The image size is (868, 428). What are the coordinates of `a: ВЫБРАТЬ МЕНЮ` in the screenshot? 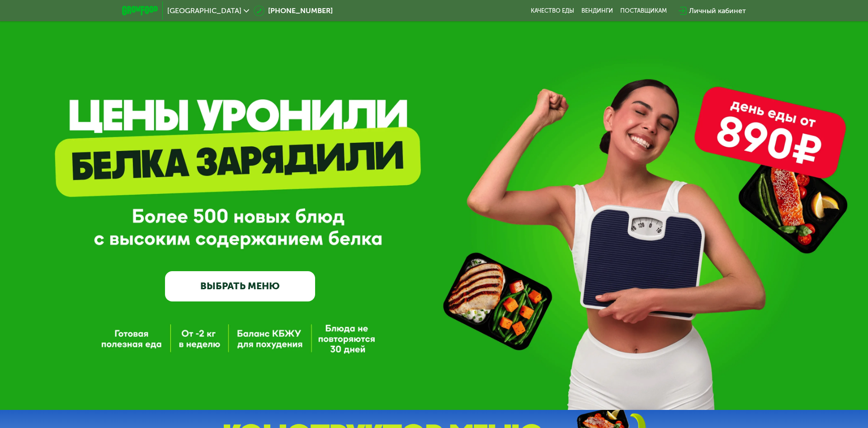 It's located at (240, 287).